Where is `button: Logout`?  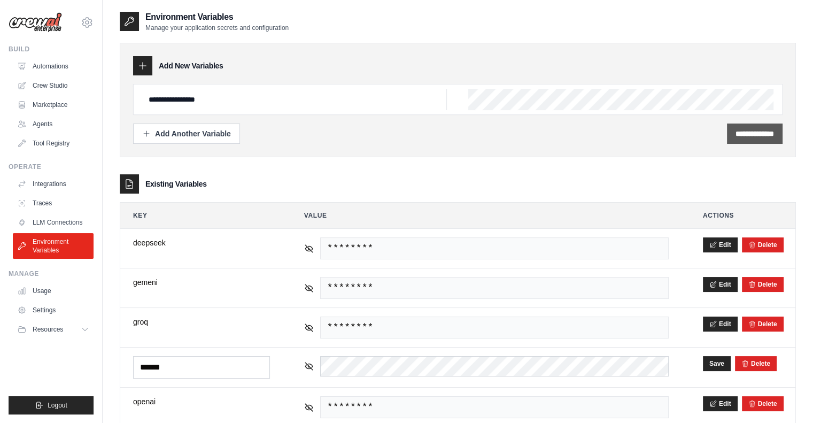
button: Logout is located at coordinates (51, 405).